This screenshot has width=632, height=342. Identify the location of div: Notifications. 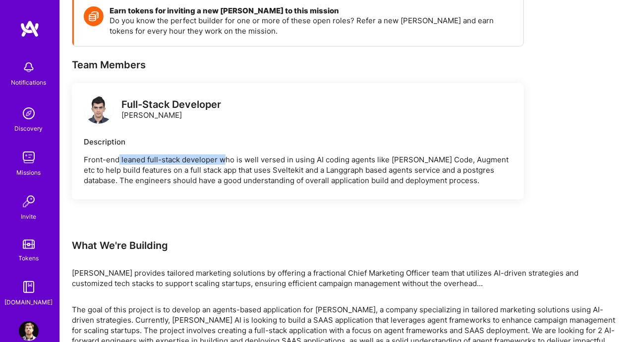
(29, 82).